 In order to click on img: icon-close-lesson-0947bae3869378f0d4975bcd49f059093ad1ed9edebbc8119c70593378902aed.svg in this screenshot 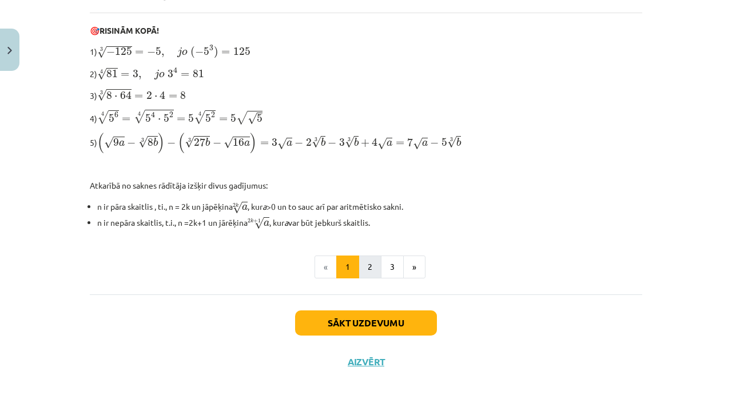, I will do `click(10, 50)`.